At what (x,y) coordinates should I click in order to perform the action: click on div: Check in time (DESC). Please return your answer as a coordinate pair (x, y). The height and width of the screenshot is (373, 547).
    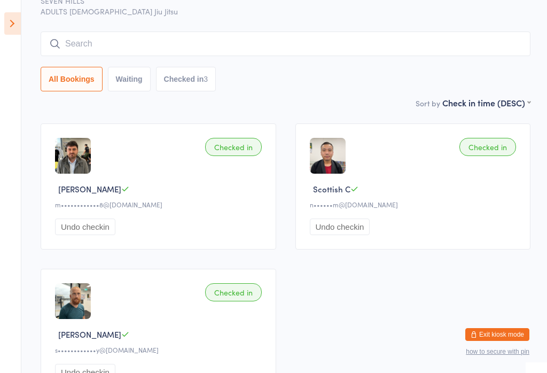
    Looking at the image, I should click on (486, 103).